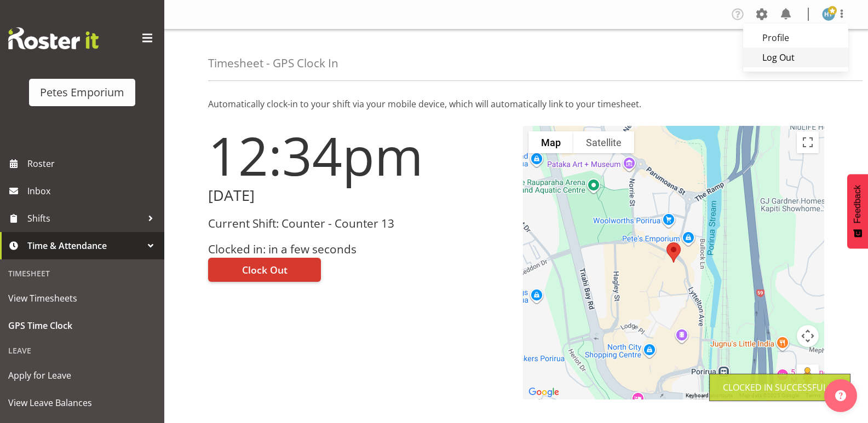  I want to click on span: Shifts, so click(85, 218).